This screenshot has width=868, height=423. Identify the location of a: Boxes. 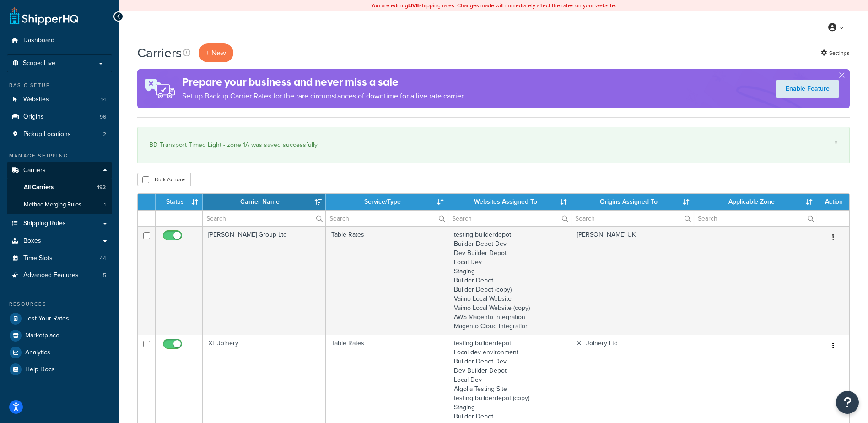
(60, 241).